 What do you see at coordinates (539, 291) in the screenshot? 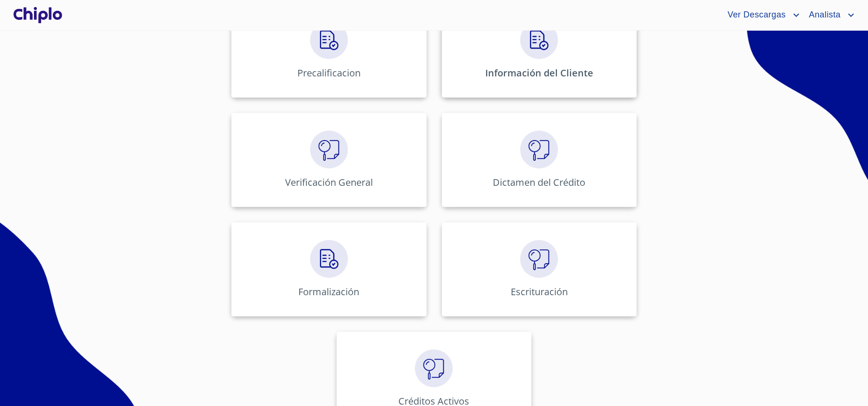
I see `p: Escrituración` at bounding box center [539, 291].